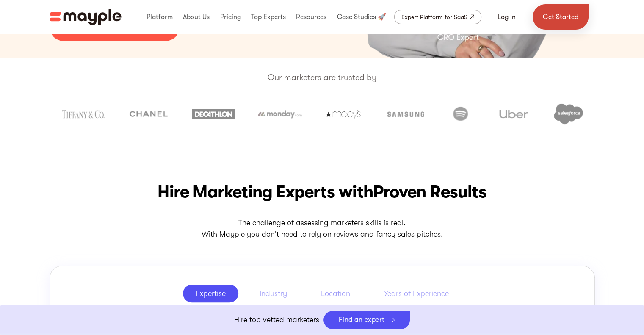 The image size is (644, 335). What do you see at coordinates (230, 17) in the screenshot?
I see `div: Pricing` at bounding box center [230, 17].